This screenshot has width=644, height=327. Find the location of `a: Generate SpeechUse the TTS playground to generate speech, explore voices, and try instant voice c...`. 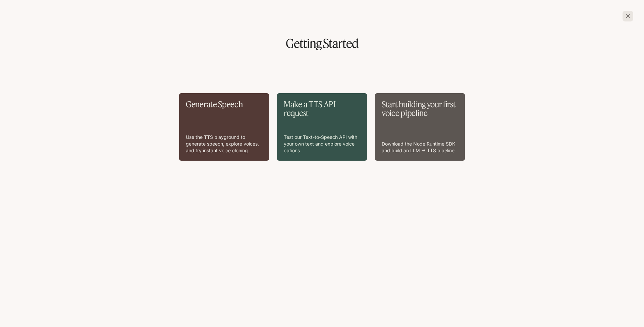

a: Generate SpeechUse the TTS playground to generate speech, explore voices, and try instant voice c... is located at coordinates (224, 127).